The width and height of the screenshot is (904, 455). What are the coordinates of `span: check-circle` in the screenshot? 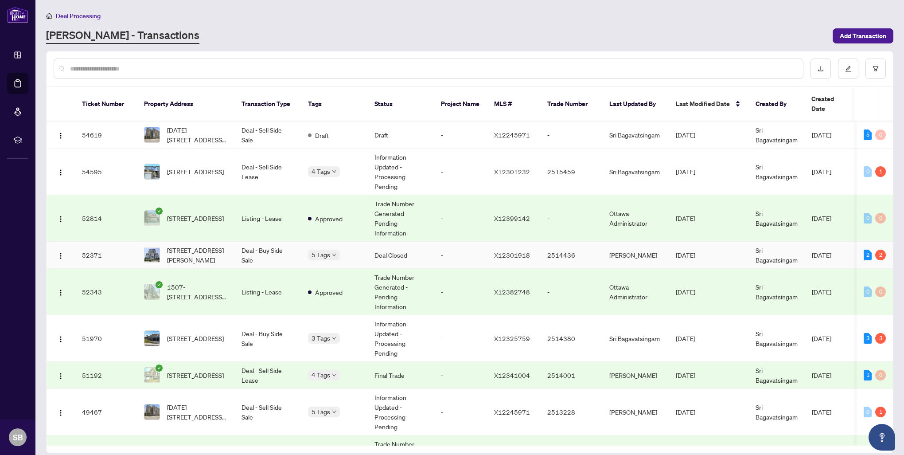 It's located at (159, 368).